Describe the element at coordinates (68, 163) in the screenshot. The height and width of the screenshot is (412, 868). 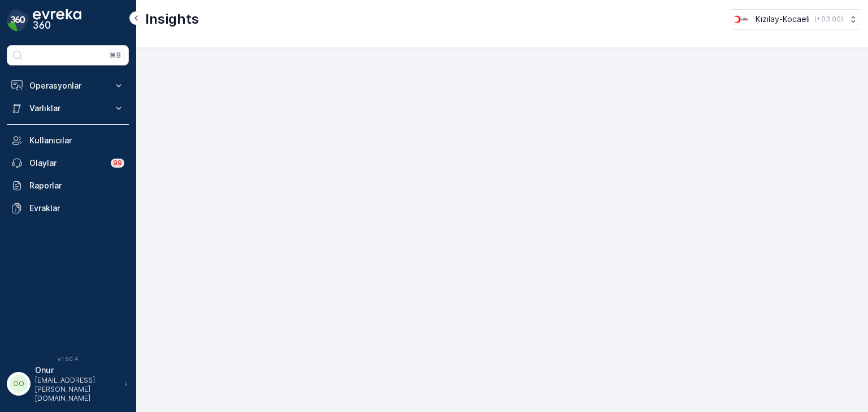
I see `a: Olaylar99` at that location.